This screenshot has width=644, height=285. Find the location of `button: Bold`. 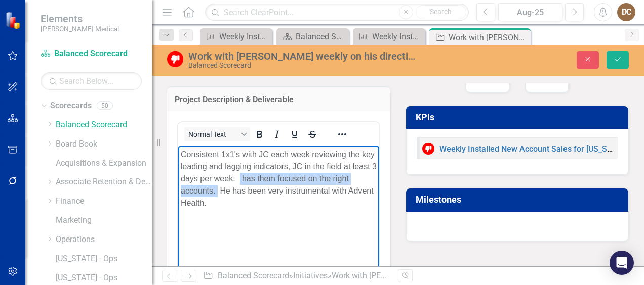

button: Bold is located at coordinates (259, 134).